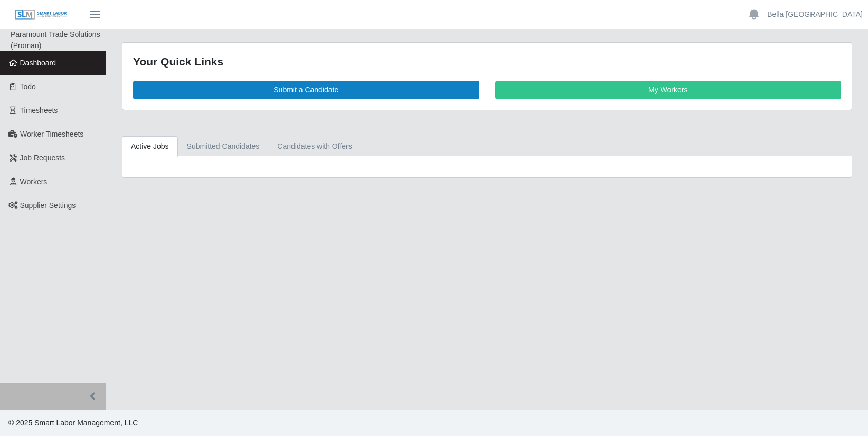 Image resolution: width=868 pixels, height=436 pixels. Describe the element at coordinates (41, 15) in the screenshot. I see `img: SLM Logo` at that location.